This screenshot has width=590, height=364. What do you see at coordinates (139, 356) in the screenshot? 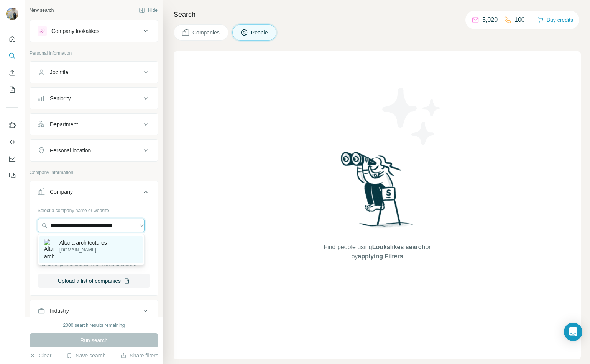
I see `button: Share filters` at bounding box center [139, 356].